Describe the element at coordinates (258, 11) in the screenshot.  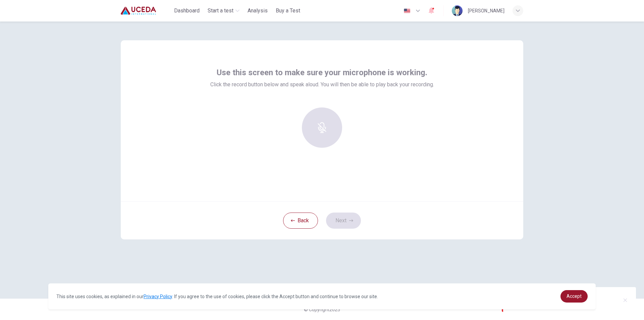
I see `a: Analysis` at that location.